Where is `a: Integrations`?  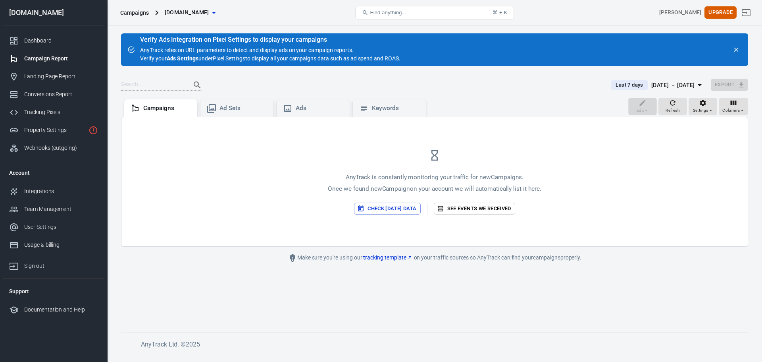 a: Integrations is located at coordinates (54, 191).